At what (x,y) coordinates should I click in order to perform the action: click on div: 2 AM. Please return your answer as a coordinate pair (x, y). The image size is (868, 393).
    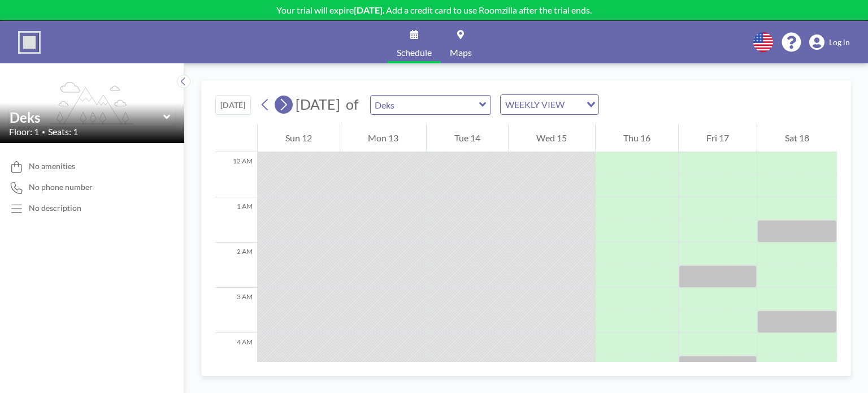
    Looking at the image, I should click on (236, 265).